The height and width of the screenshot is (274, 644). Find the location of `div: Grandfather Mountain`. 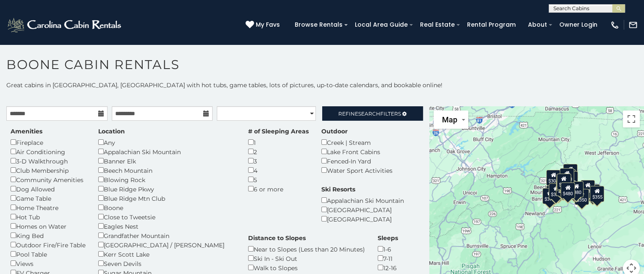

div: Grandfather Mountain is located at coordinates (167, 235).